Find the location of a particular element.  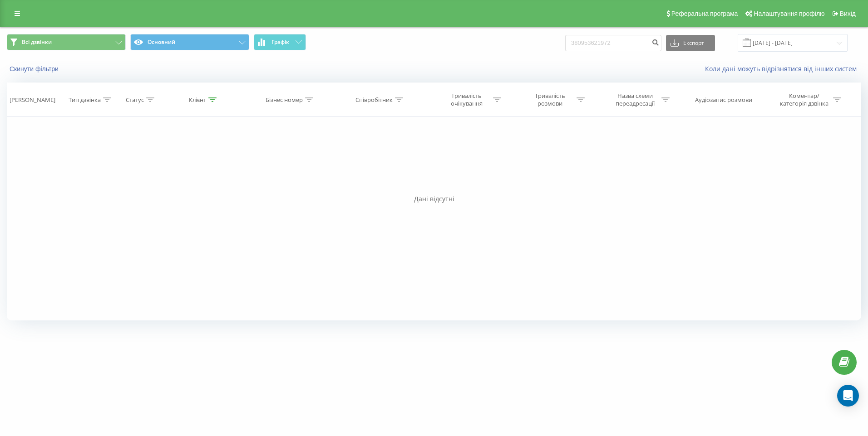

span: Вихід is located at coordinates (847, 14).